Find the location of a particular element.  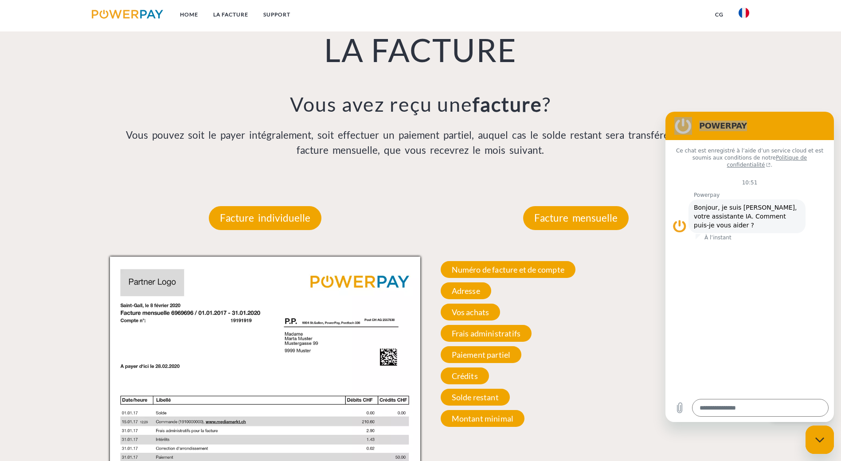

span: Numéro de facture et de compte is located at coordinates (508, 269).